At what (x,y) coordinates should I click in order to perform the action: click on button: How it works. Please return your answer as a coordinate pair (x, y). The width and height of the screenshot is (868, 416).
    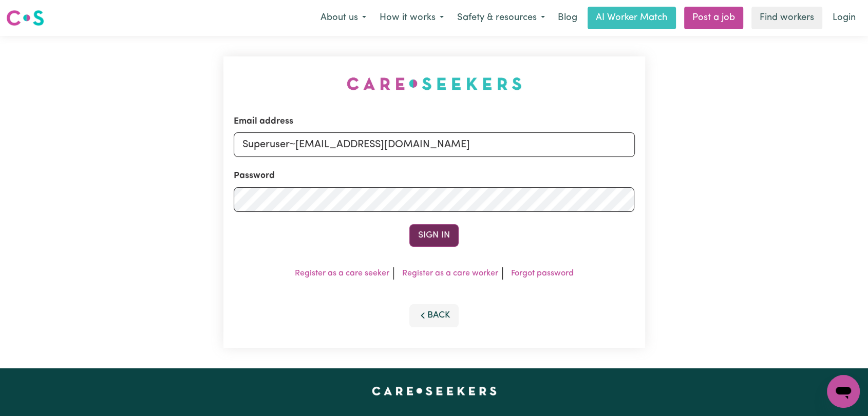
    Looking at the image, I should click on (411, 18).